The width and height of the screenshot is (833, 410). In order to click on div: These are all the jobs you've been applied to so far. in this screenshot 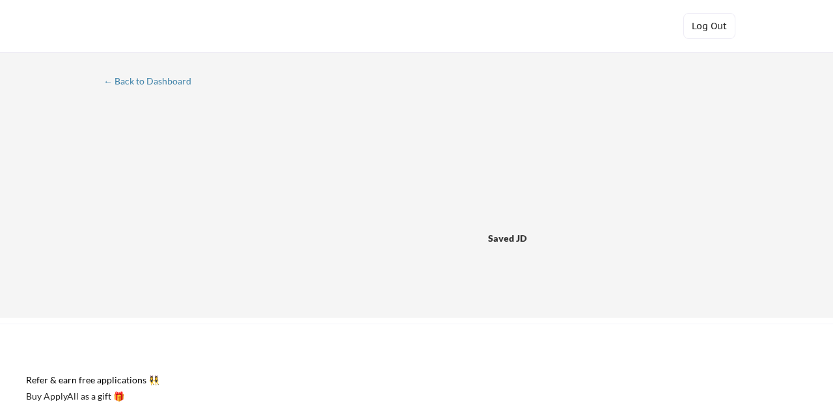, I will do `click(149, 174)`.